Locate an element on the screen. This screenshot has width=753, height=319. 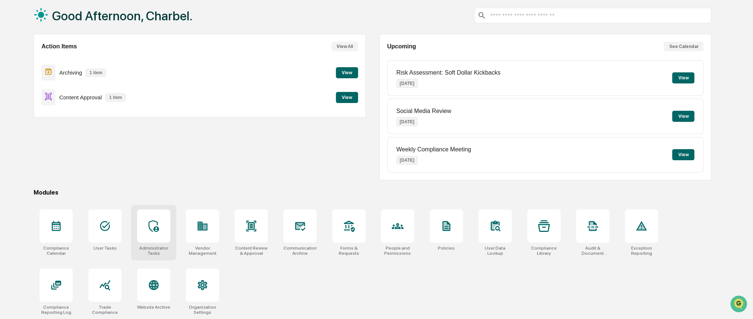
div: Content Review & Approval is located at coordinates (251, 251).